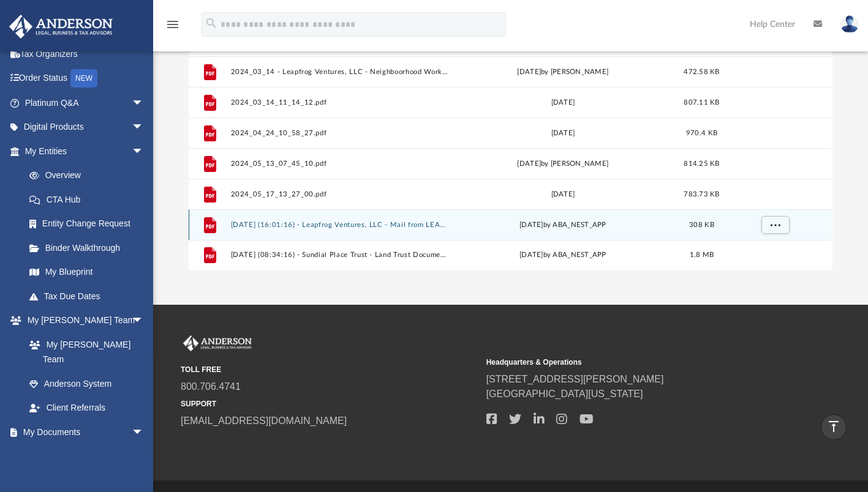 Image resolution: width=868 pixels, height=492 pixels. Describe the element at coordinates (90, 248) in the screenshot. I see `a: Binder Walkthrough` at that location.